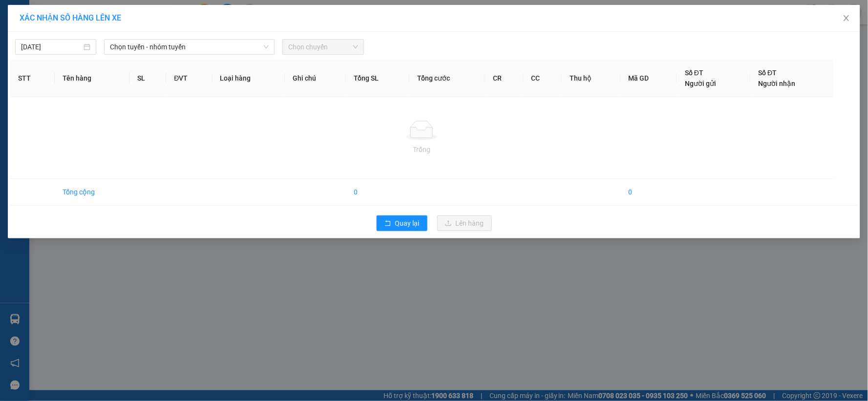  What do you see at coordinates (315, 78) in the screenshot?
I see `th: Ghi chú` at bounding box center [315, 78].